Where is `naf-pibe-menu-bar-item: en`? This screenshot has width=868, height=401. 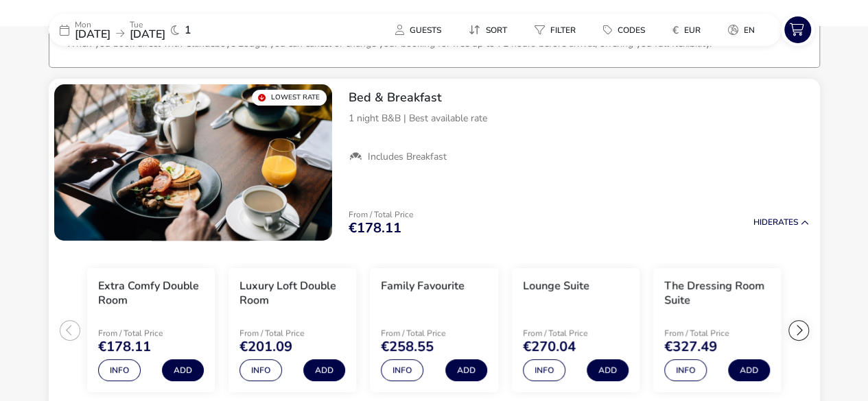 naf-pibe-menu-bar-item: en is located at coordinates (744, 30).